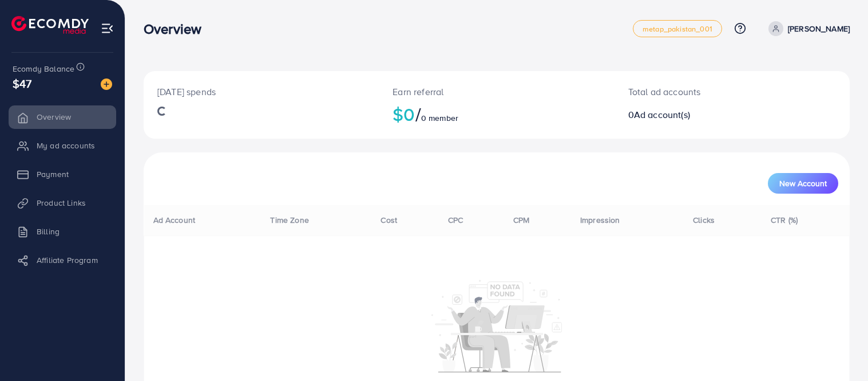  What do you see at coordinates (702, 92) in the screenshot?
I see `p: Total ad accounts` at bounding box center [702, 92].